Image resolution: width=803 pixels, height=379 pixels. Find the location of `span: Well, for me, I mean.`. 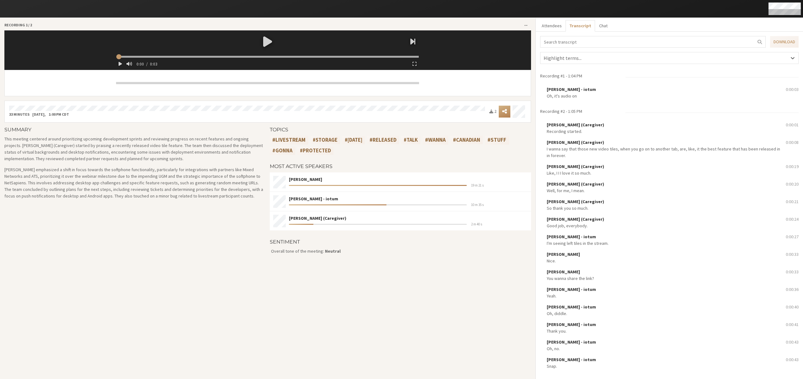

span: Well, for me, I mean. is located at coordinates (566, 191).